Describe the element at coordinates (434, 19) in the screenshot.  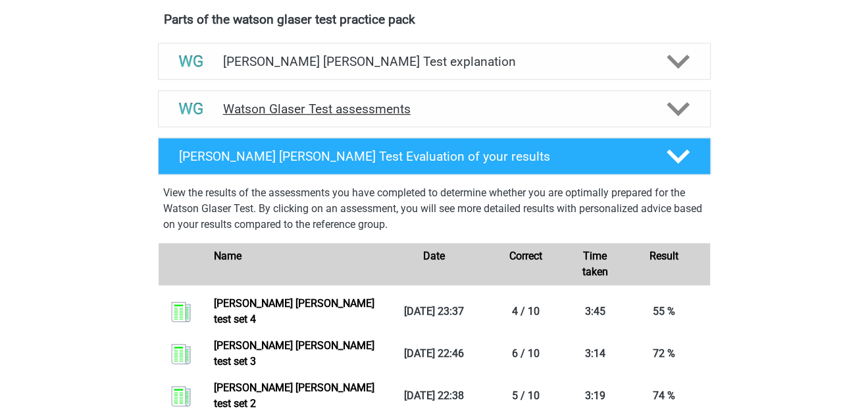
I see `h4: Parts of the watson glaser test practice pack` at that location.